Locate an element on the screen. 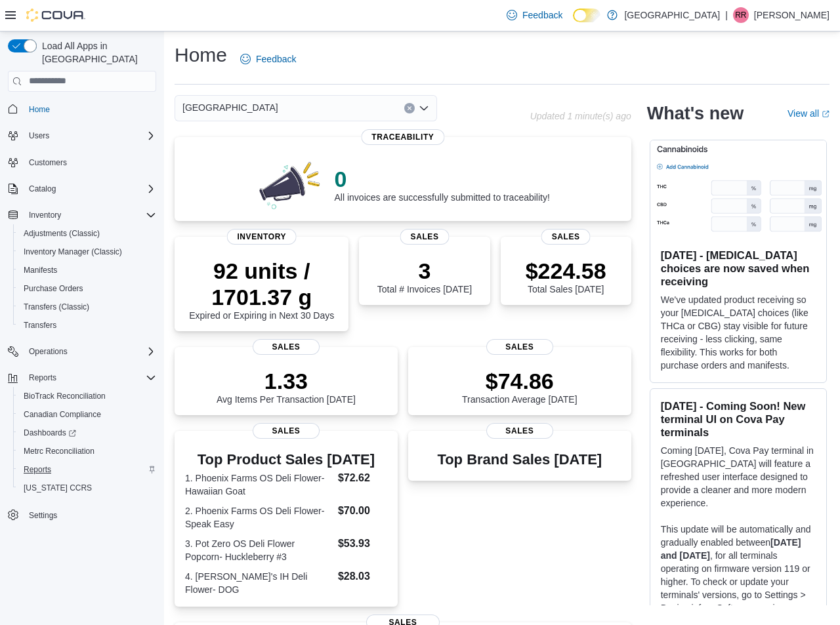 The height and width of the screenshot is (625, 840). a: Manifests is located at coordinates (40, 270).